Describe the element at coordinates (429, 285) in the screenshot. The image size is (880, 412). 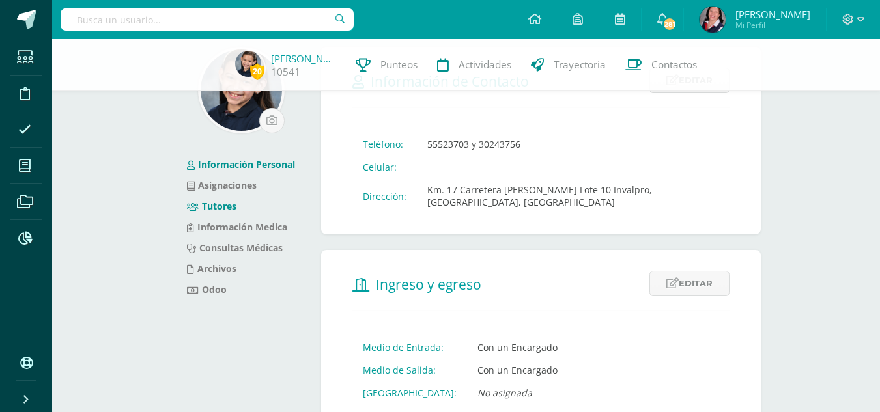
I see `span: Ingreso y egreso` at that location.